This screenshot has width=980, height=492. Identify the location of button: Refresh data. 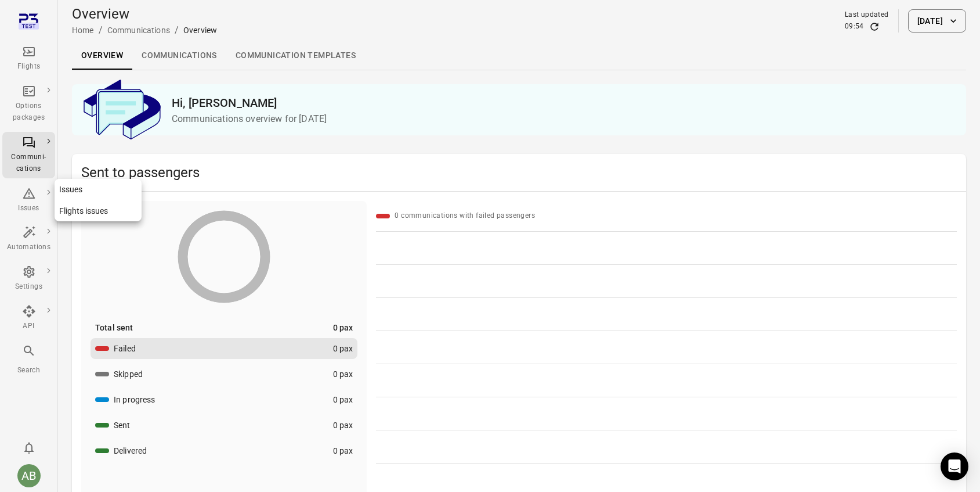
(874, 27).